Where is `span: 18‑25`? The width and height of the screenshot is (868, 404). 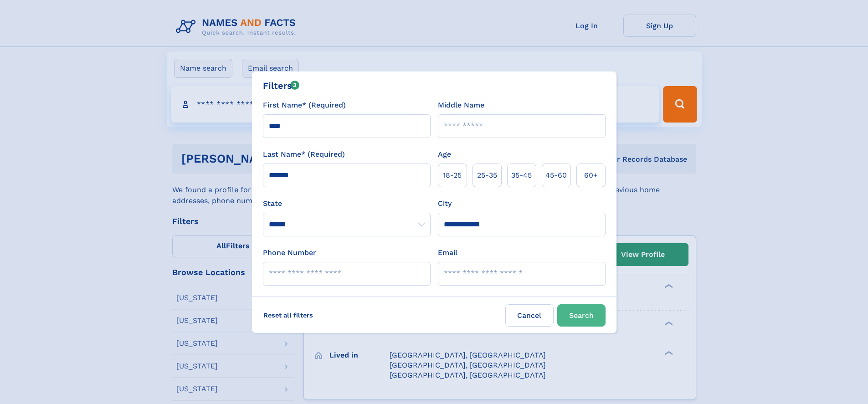
span: 18‑25 is located at coordinates (452, 175).